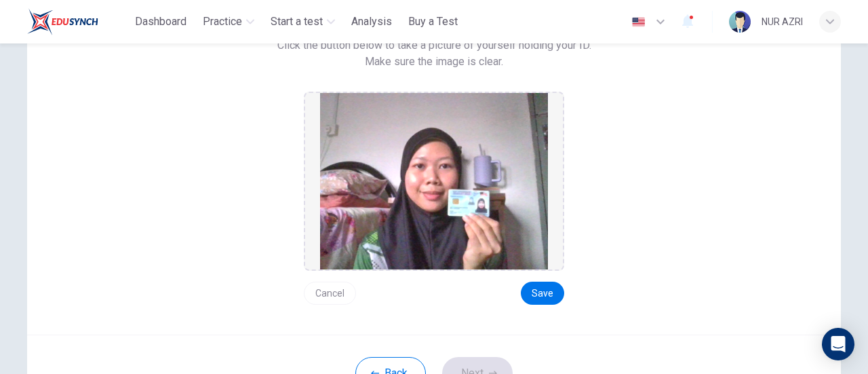 Image resolution: width=868 pixels, height=374 pixels. What do you see at coordinates (542, 293) in the screenshot?
I see `button: Save` at bounding box center [542, 293].